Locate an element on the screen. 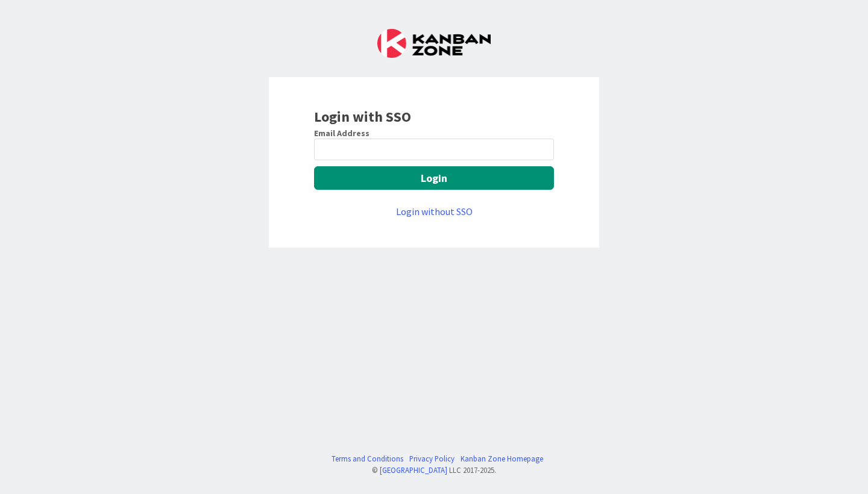  label: Email Address is located at coordinates (341, 133).